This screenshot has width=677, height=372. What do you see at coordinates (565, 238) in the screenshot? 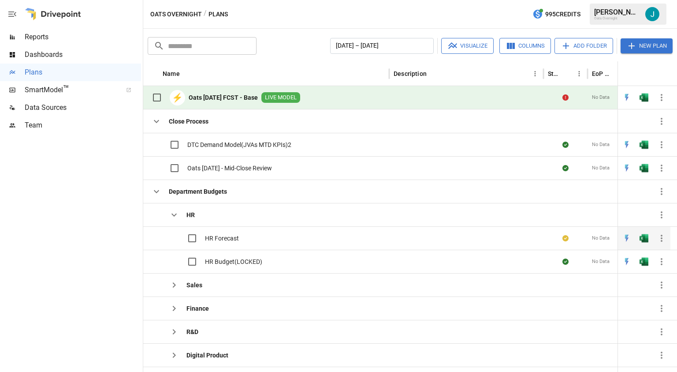
I see `div: Your plan has changes in Excel that are not reflected in the Drivepoint Data Warehouse, select "S...` at bounding box center [565, 238].